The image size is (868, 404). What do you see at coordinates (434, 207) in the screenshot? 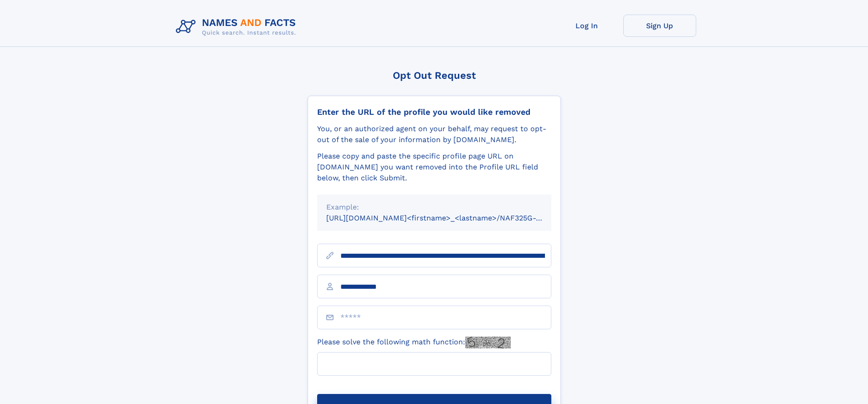
I see `div: Example:` at bounding box center [434, 207].